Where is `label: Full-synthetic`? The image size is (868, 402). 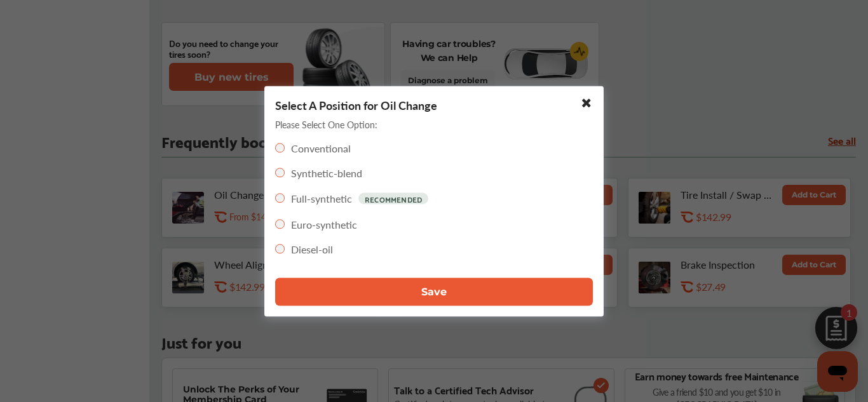 label: Full-synthetic is located at coordinates (322, 198).